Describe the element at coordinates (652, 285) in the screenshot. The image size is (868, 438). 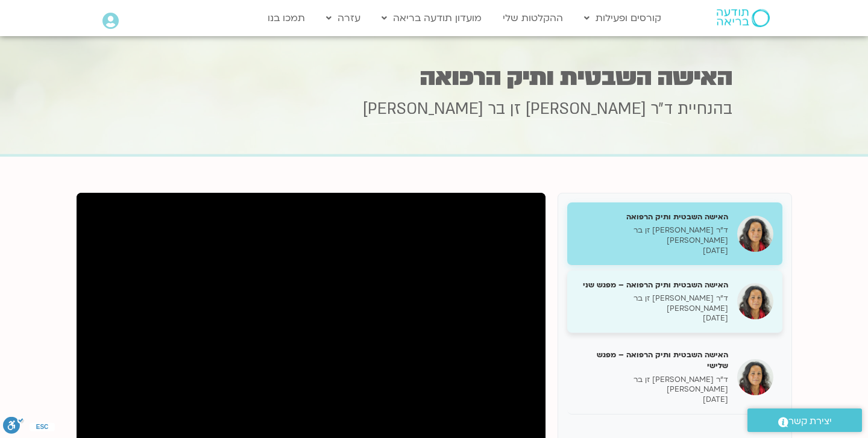
I see `h5: האישה השבטית ותיק הרפואה – מפגש שני` at that location.